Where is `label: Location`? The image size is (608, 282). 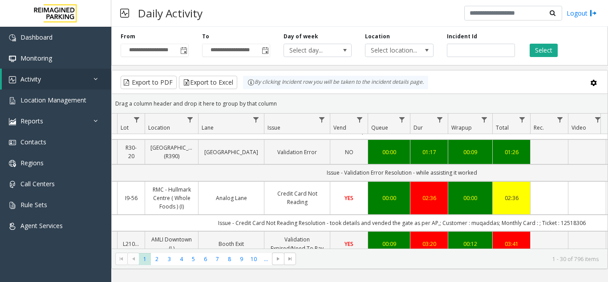
label: Location is located at coordinates (377, 36).